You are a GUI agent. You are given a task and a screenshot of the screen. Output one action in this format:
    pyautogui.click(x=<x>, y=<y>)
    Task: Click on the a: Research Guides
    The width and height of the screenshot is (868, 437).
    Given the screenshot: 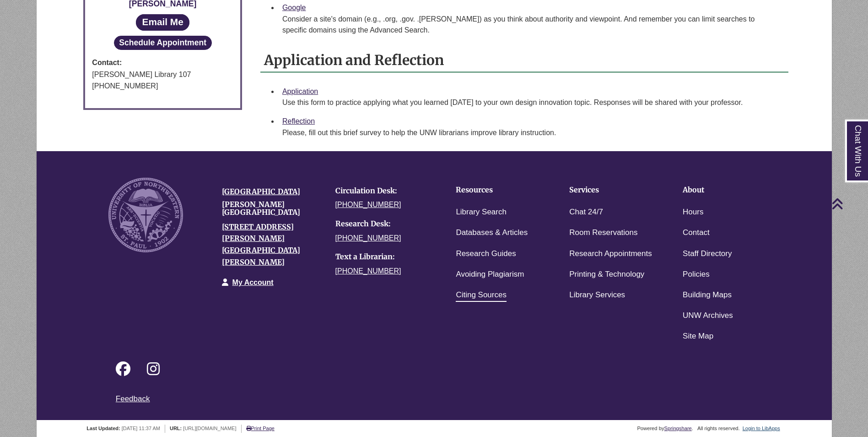 What is the action you would take?
    pyautogui.click(x=486, y=254)
    